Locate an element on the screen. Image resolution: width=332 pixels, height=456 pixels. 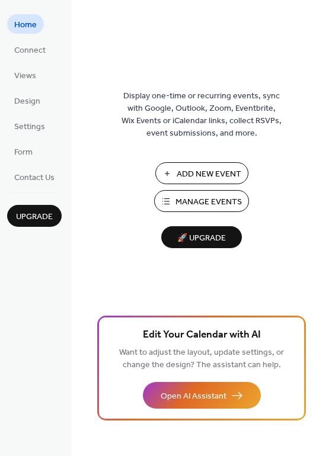
span: Display one-time or recurring events, sync with Google, Outlook, Zoom, Eventbrite, Wix Events or ... is located at coordinates (201, 115).